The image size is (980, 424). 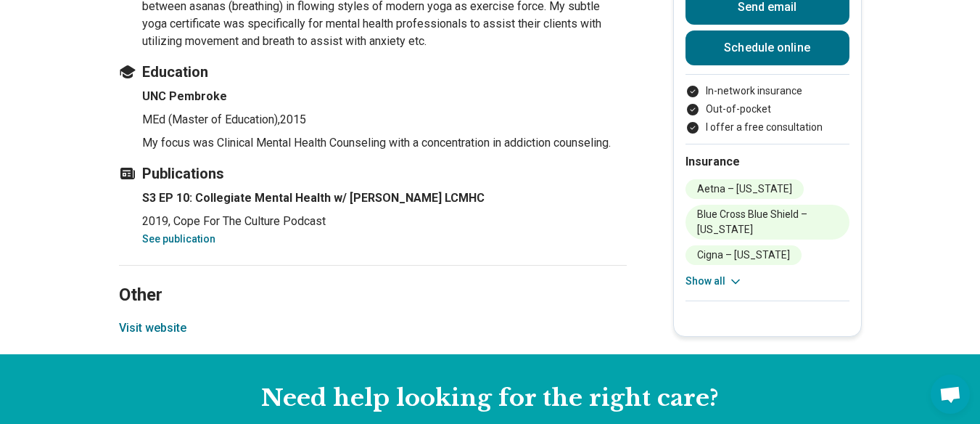 I want to click on h2: Other, so click(x=373, y=278).